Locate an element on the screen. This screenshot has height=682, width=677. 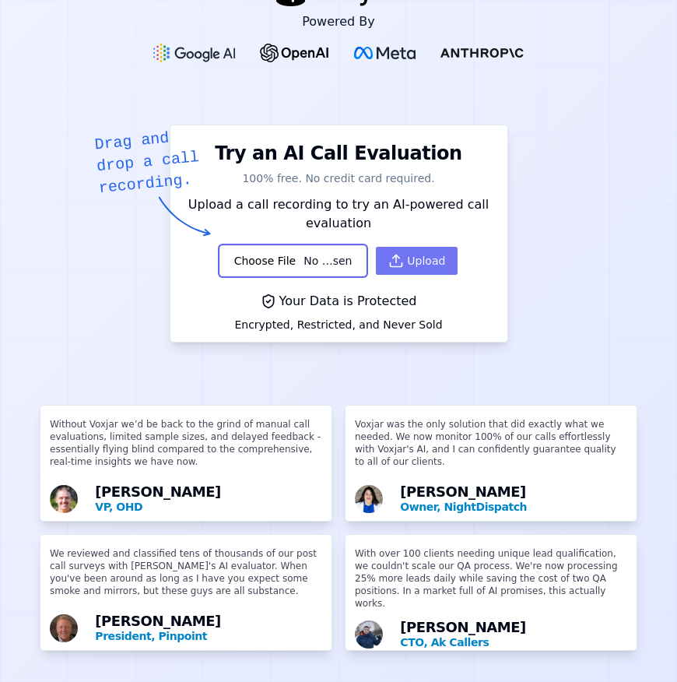
h1: Try an AI Call Evaluation is located at coordinates (338, 153).